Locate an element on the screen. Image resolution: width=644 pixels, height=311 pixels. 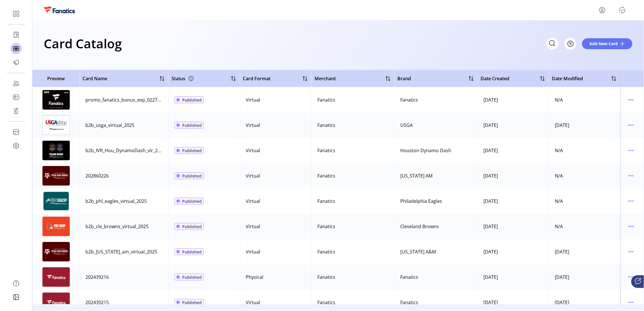
div: Cleveland Browns is located at coordinates (420, 226).